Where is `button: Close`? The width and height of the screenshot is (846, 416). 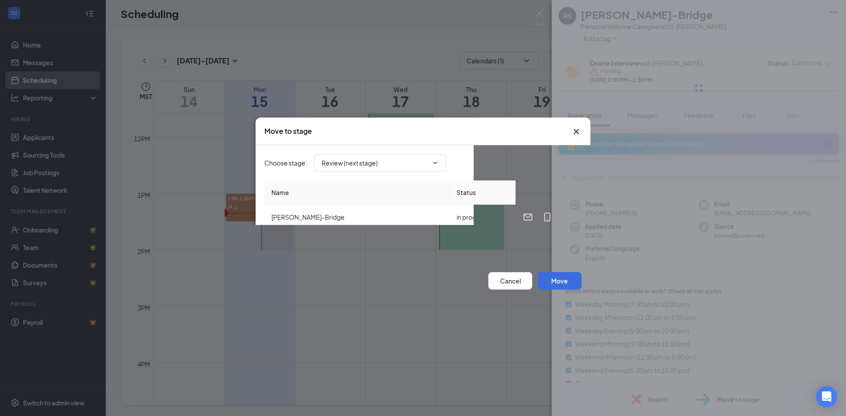
button: Close is located at coordinates (576, 132).